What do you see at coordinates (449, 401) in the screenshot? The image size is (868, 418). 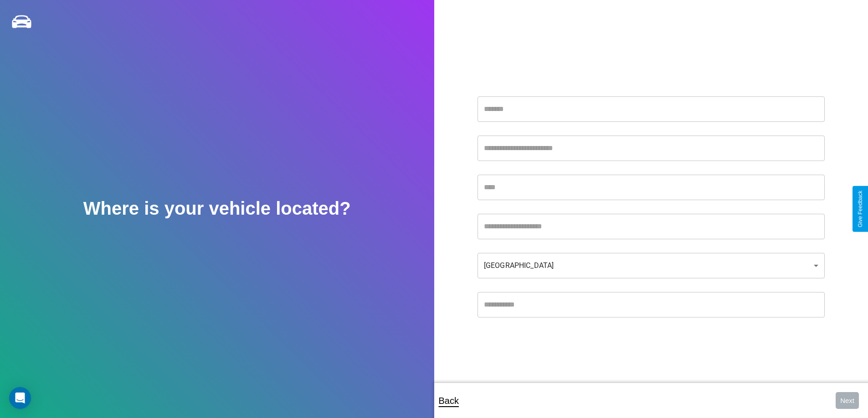 I see `p: Back` at bounding box center [449, 401].